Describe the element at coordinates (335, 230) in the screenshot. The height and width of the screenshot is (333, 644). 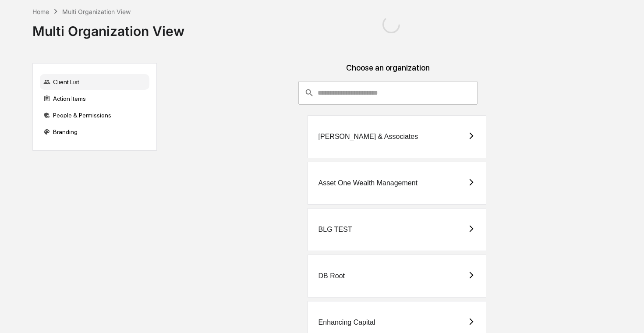
I see `div: BLG TEST` at that location.